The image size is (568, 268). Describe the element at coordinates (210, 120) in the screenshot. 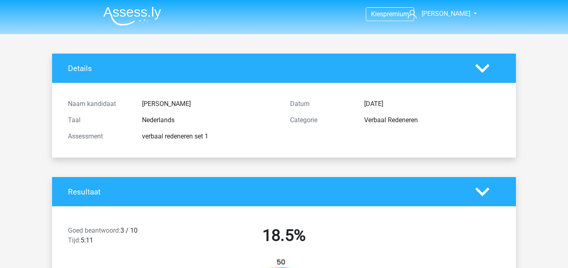

I see `div: Nederlands` at that location.